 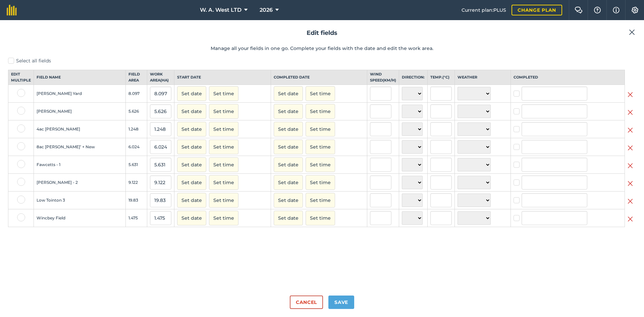 I want to click on td: 8.097, so click(x=137, y=94).